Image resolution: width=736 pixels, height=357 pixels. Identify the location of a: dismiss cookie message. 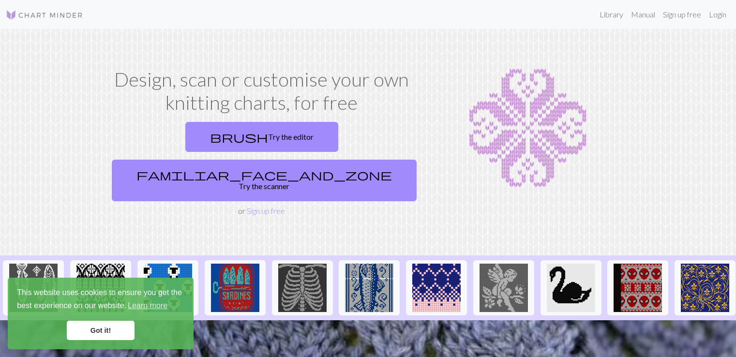
(101, 330).